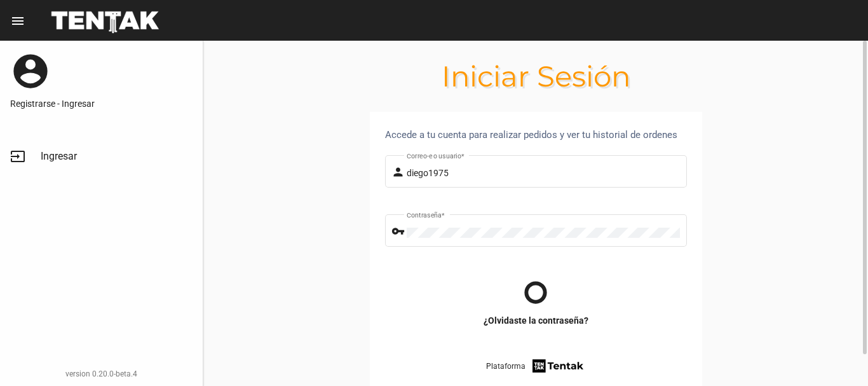 This screenshot has width=868, height=386. I want to click on mat-icon: vpn_key, so click(399, 232).